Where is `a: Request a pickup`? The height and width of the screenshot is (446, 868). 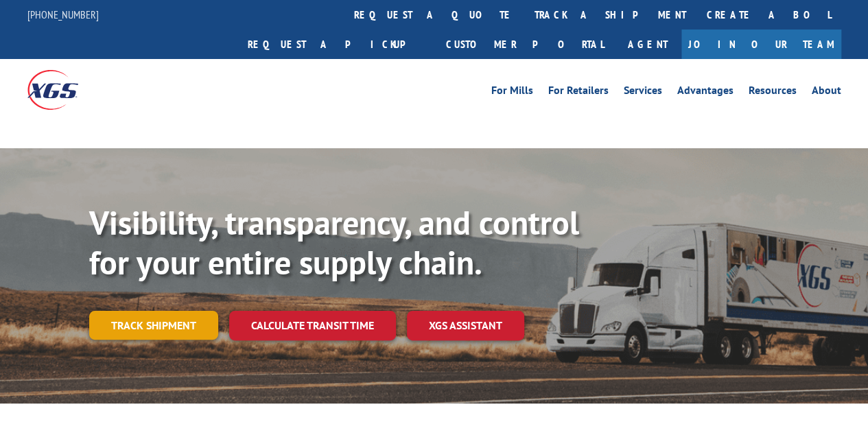 a: Request a pickup is located at coordinates (337, 44).